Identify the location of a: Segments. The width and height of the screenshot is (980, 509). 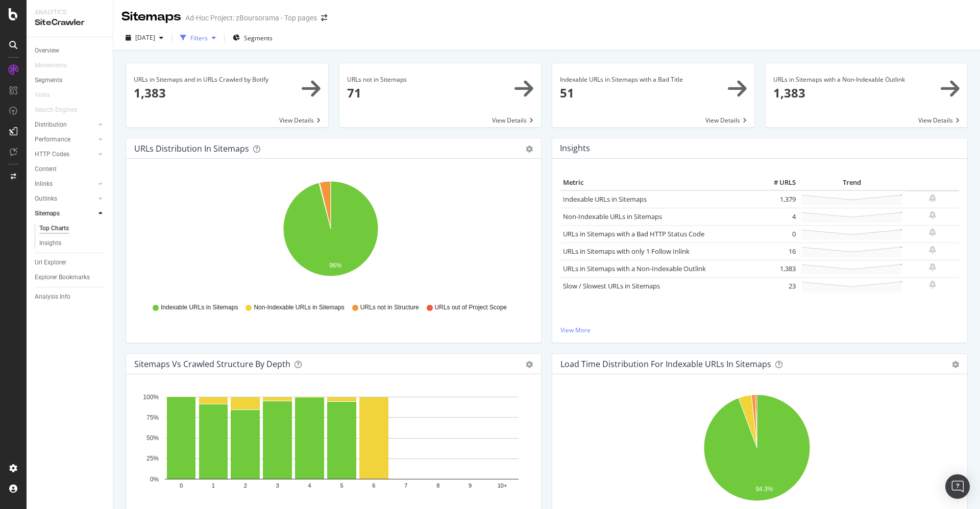
(70, 81).